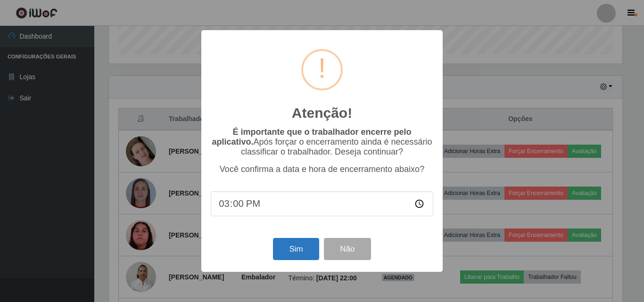  I want to click on h2: Atenção!, so click(322, 113).